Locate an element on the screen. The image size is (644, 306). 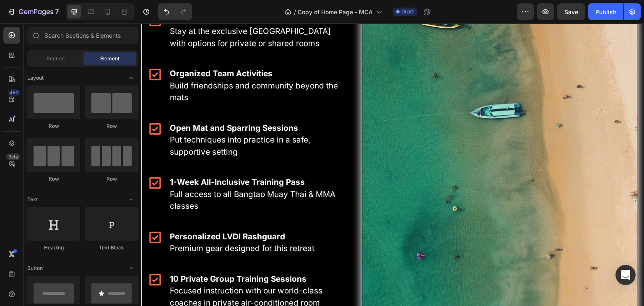
p: Build friendships and community beyond the mats is located at coordinates (115, 69).